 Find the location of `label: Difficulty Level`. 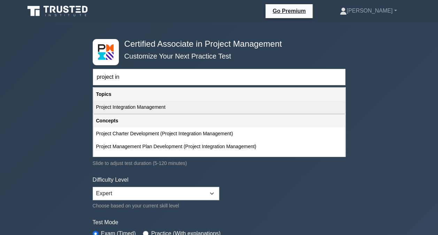

label: Difficulty Level is located at coordinates (110, 180).